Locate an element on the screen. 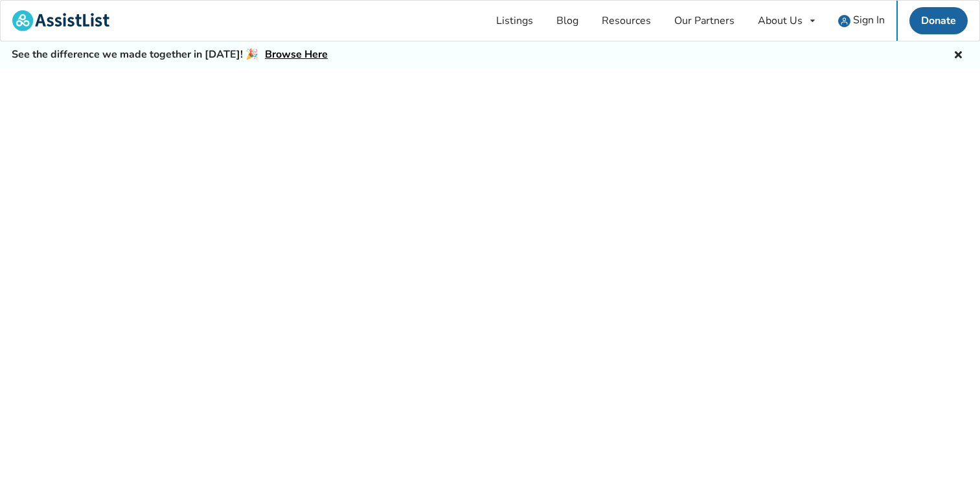 The height and width of the screenshot is (478, 980). a: user icon Sign In is located at coordinates (861, 21).